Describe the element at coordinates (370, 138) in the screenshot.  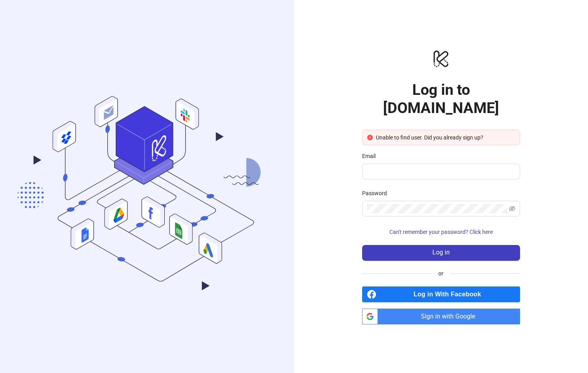
I see `span: close-circle` at that location.